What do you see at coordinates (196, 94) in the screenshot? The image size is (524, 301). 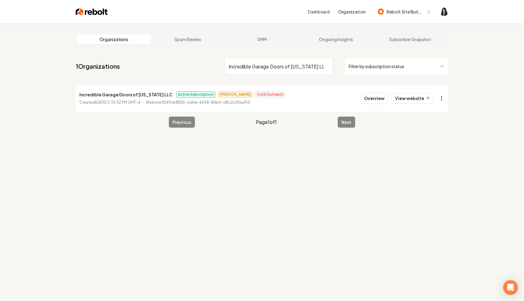 I see `span: Active Subscription` at bounding box center [196, 94].